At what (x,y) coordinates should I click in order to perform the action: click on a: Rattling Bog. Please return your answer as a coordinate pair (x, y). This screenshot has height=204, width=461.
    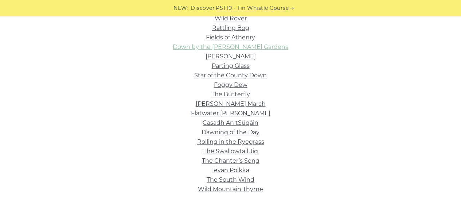
    Looking at the image, I should click on (231, 28).